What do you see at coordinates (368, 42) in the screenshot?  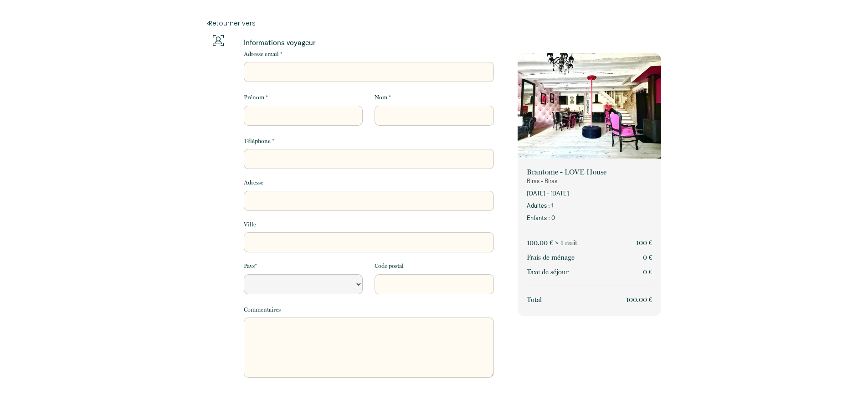 I see `p: Informations voyageur` at bounding box center [368, 42].